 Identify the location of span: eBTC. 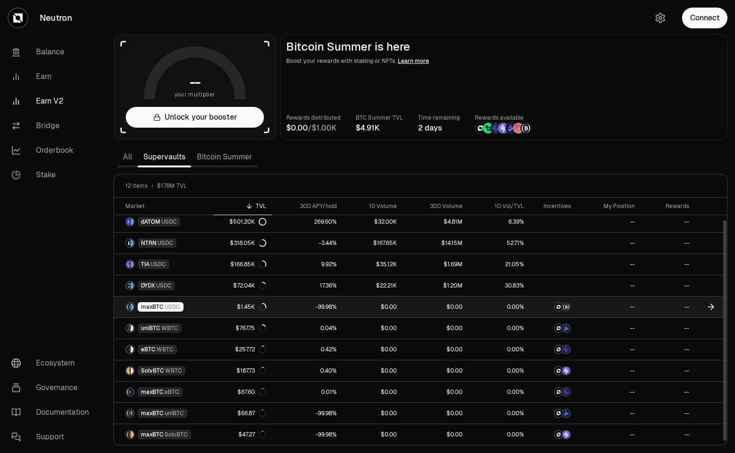
(172, 392).